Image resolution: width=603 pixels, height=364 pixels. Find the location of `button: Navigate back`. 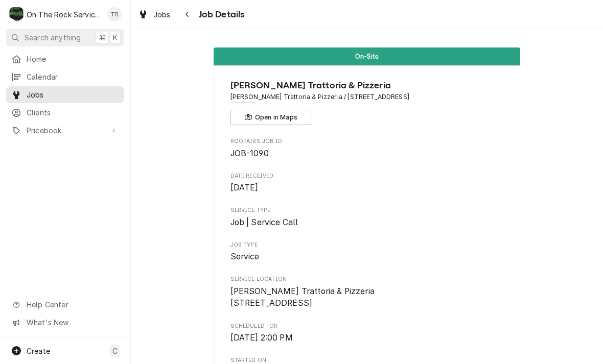

button: Navigate back is located at coordinates (187, 14).